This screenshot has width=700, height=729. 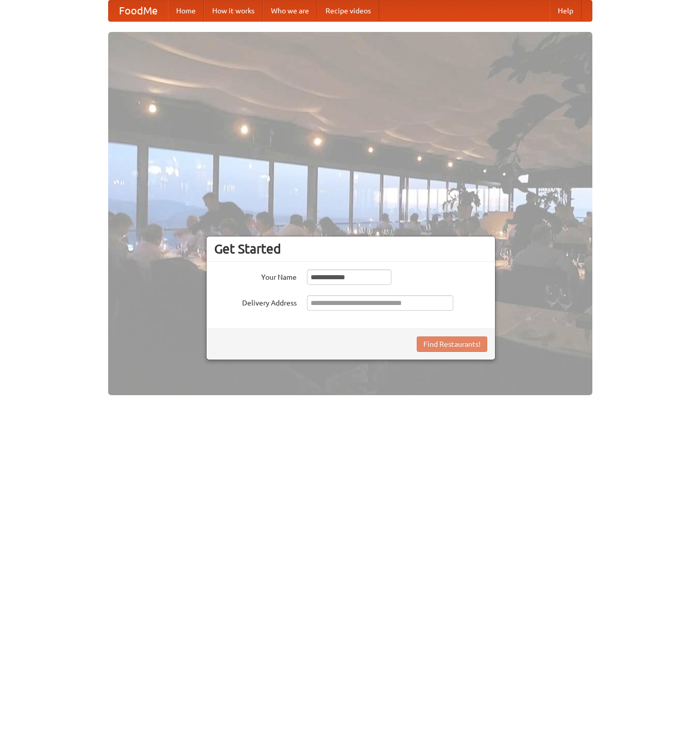 I want to click on a: Home, so click(x=186, y=11).